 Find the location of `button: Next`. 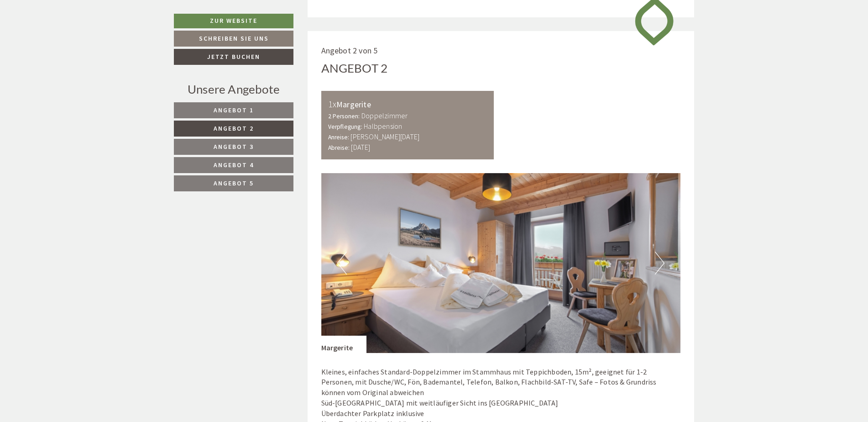

button: Next is located at coordinates (659, 263).